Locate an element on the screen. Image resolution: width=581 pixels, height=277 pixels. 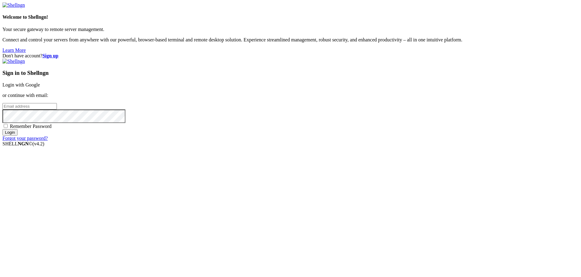
a: Forgot your password? is located at coordinates (25, 138).